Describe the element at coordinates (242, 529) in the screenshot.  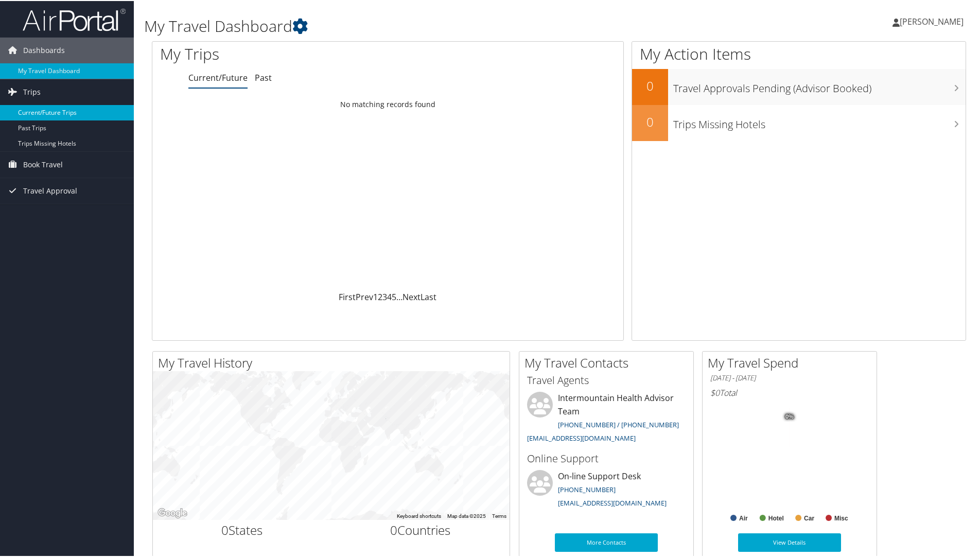
I see `h2: States` at that location.